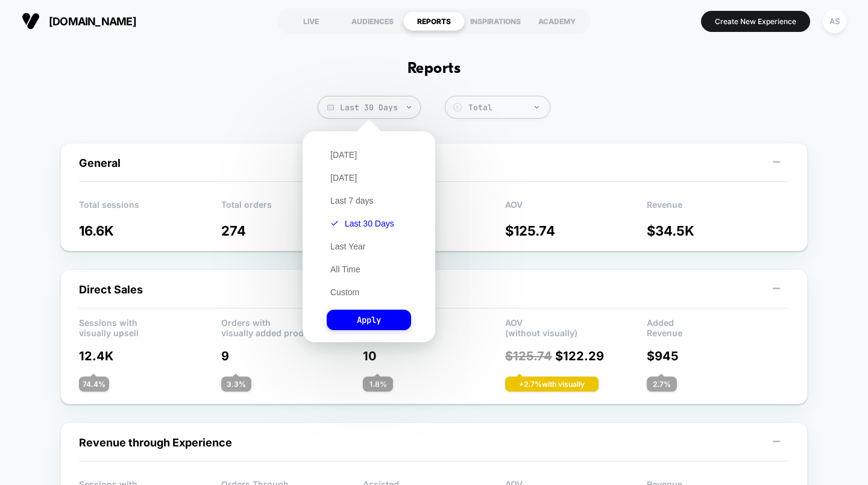 This screenshot has width=868, height=485. I want to click on p: Revenue, so click(718, 208).